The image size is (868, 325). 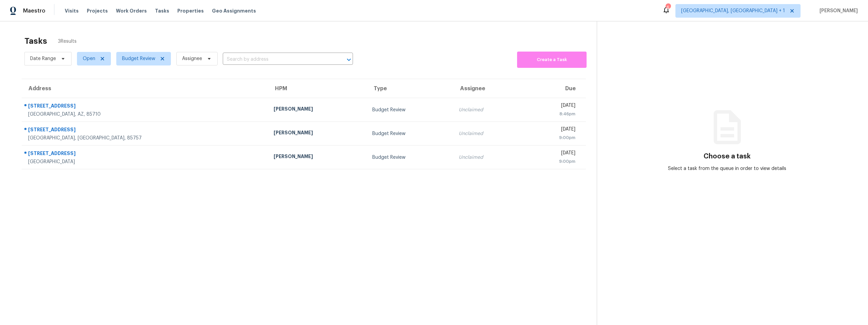 What do you see at coordinates (551, 59) in the screenshot?
I see `span: Create a Task` at bounding box center [551, 59].